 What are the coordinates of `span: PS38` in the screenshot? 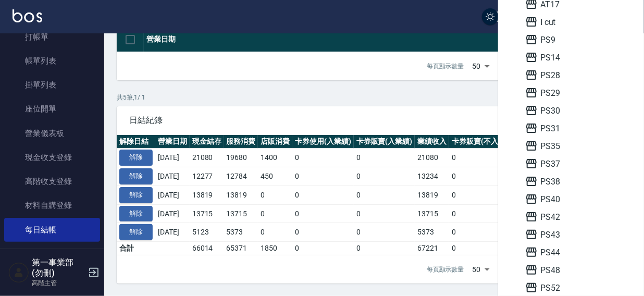 It's located at (576, 181).